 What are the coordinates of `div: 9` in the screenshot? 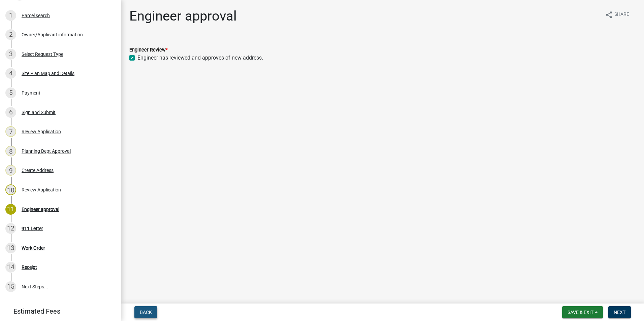 It's located at (11, 170).